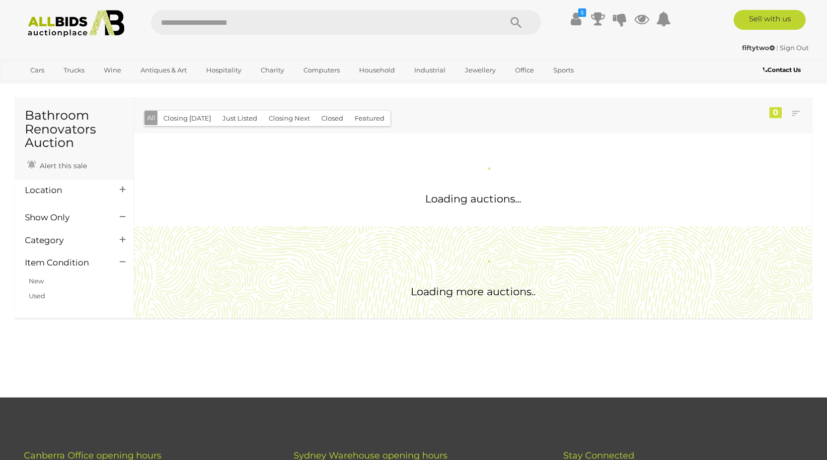 The height and width of the screenshot is (460, 827). What do you see at coordinates (794, 48) in the screenshot?
I see `a: Sign Out` at bounding box center [794, 48].